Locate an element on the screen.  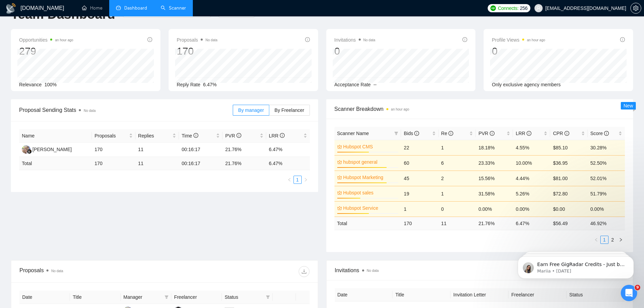
span: download is located at coordinates (304, 271).